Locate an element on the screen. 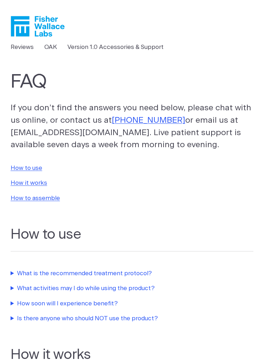  a: How to use is located at coordinates (26, 168).